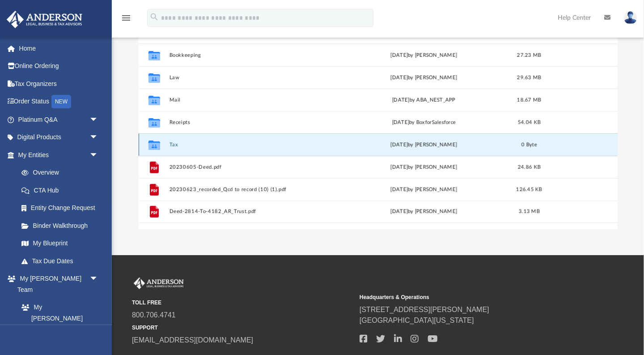 Image resolution: width=644 pixels, height=355 pixels. I want to click on span: 3.13 MB, so click(529, 211).